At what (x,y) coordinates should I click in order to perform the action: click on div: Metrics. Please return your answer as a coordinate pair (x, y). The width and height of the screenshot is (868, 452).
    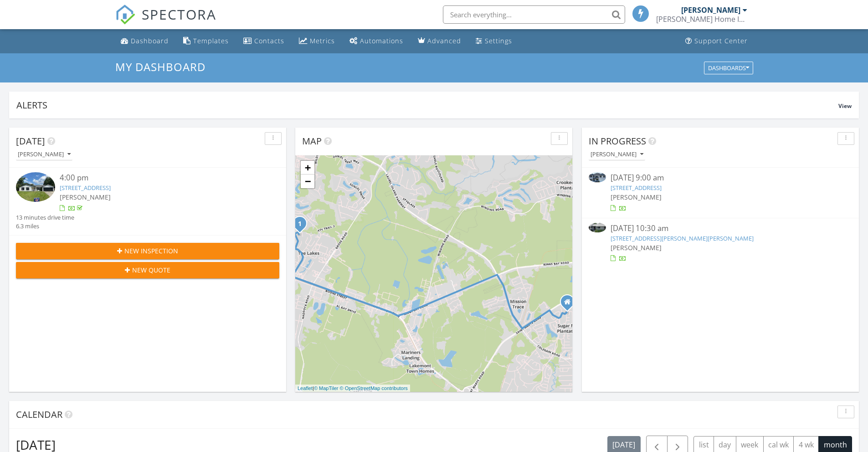
    Looking at the image, I should click on (322, 40).